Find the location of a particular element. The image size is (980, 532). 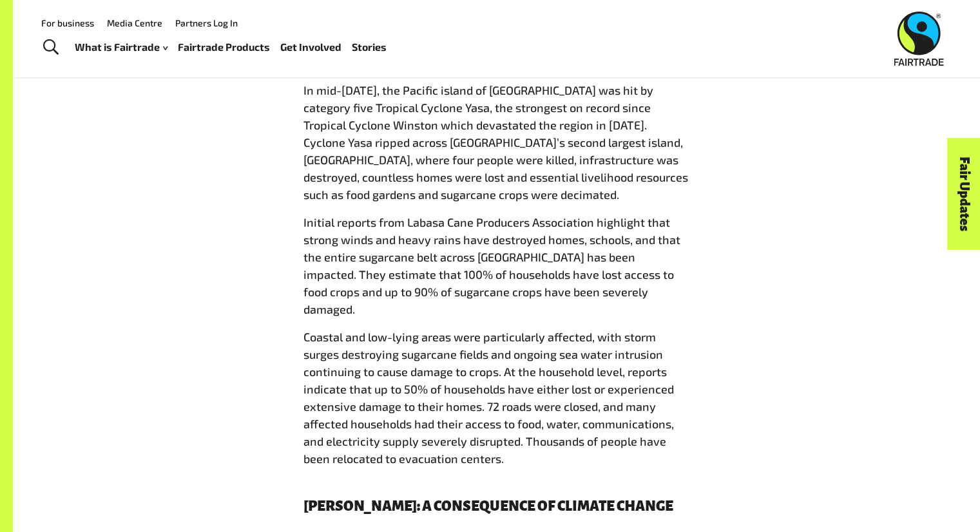

a: Toggle Search is located at coordinates (50, 48).